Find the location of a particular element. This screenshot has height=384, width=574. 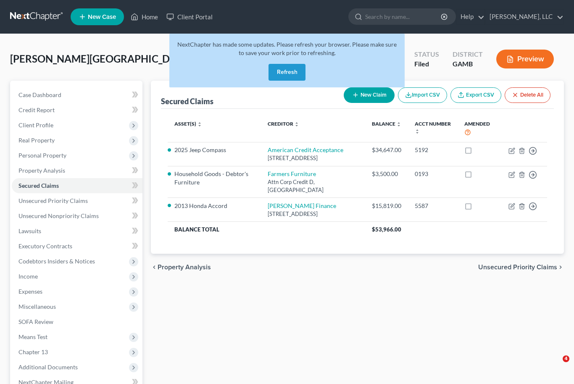

div: Status is located at coordinates (427, 54).